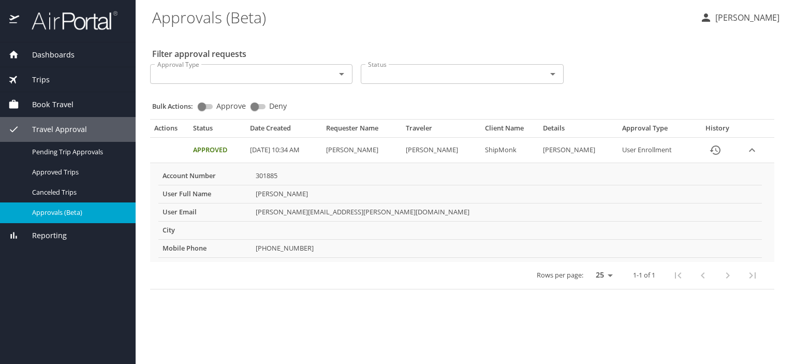 The width and height of the screenshot is (795, 364). Describe the element at coordinates (715, 150) in the screenshot. I see `button: History` at that location.